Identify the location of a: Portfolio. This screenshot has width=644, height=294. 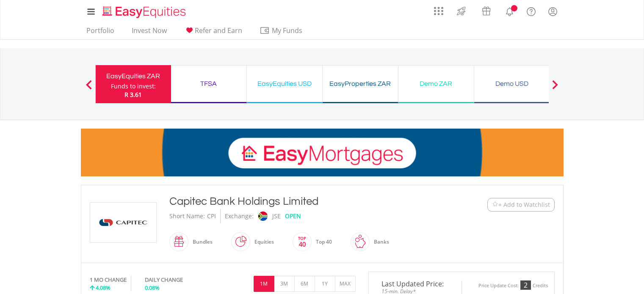
(101, 32).